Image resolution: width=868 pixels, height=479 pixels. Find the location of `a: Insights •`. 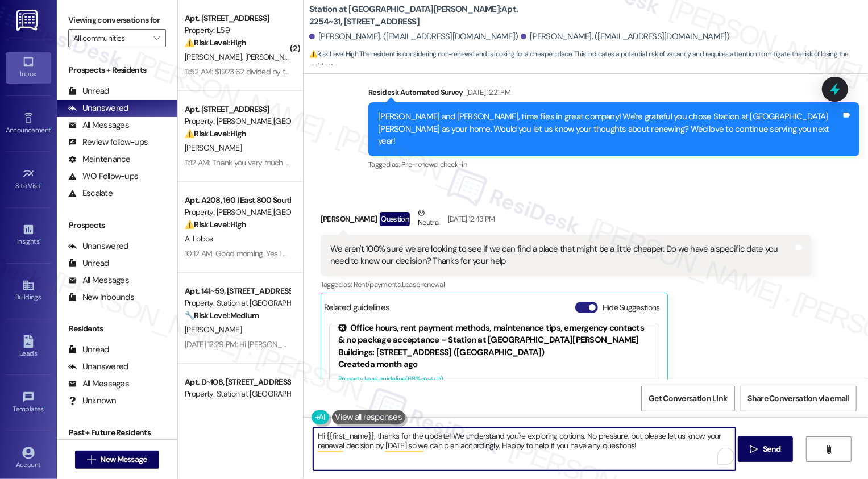

a: Insights • is located at coordinates (29, 235).